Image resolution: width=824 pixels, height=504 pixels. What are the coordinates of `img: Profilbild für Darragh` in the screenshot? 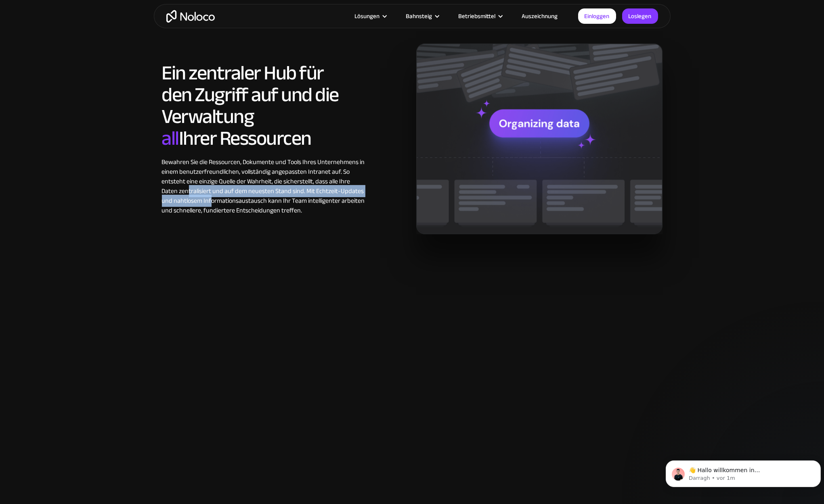 It's located at (16, 31).